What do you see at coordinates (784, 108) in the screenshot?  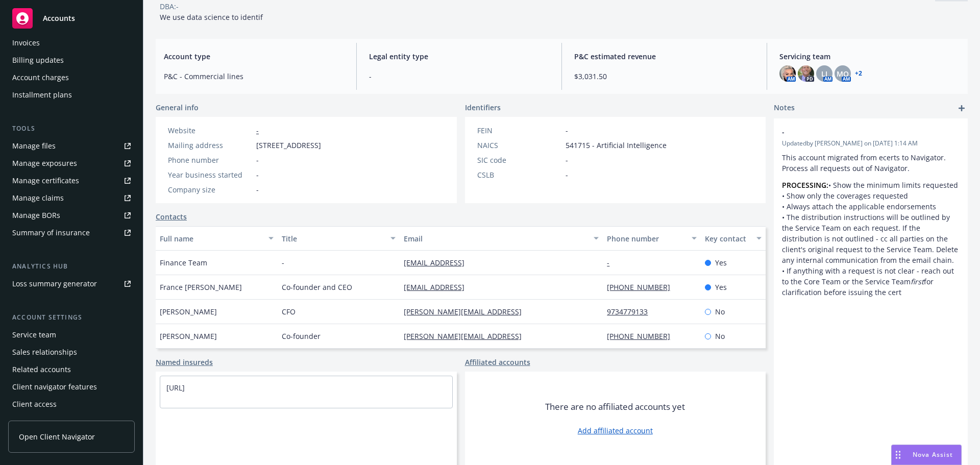 I see `span: Notes` at bounding box center [784, 108].